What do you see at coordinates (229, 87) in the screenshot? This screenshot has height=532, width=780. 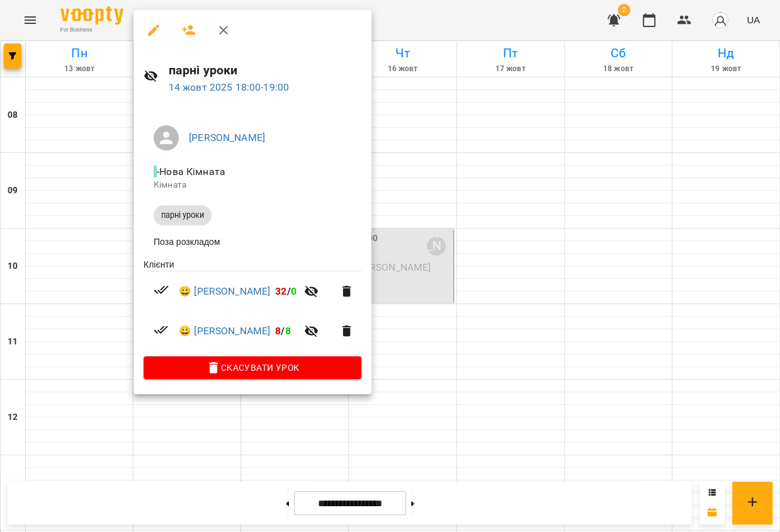 I see `a: 14 жовт 2025 18:00-19:00` at bounding box center [229, 87].